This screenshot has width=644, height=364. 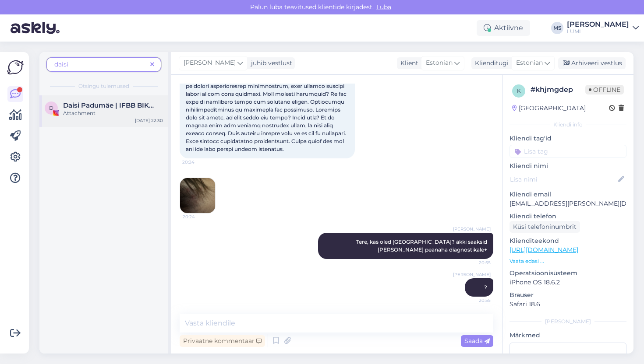 I want to click on p: Kliendi nimi, so click(x=568, y=166).